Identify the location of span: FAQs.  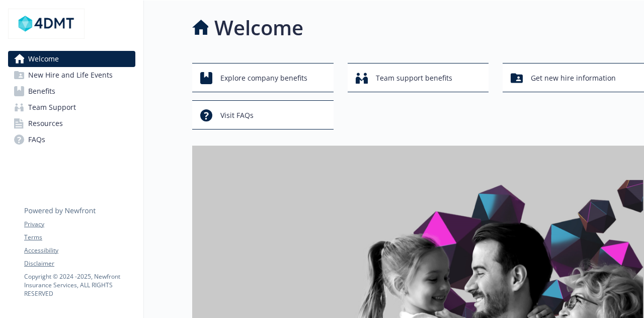
(37, 139).